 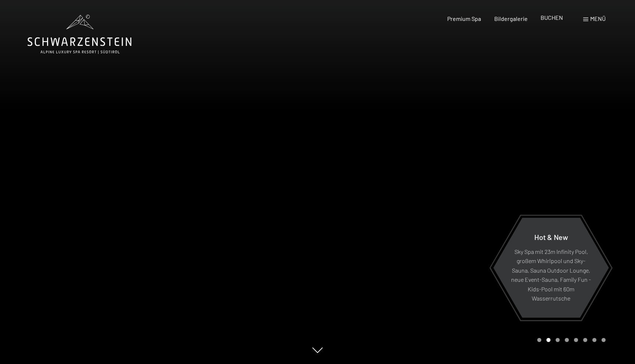 What do you see at coordinates (548, 340) in the screenshot?
I see `div: Carousel Page 2 (Current Slide)` at bounding box center [548, 340].